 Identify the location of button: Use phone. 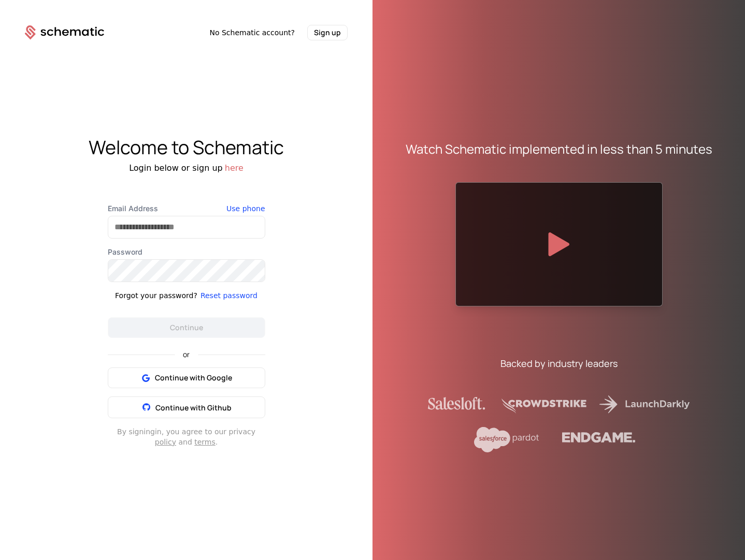
(245, 209).